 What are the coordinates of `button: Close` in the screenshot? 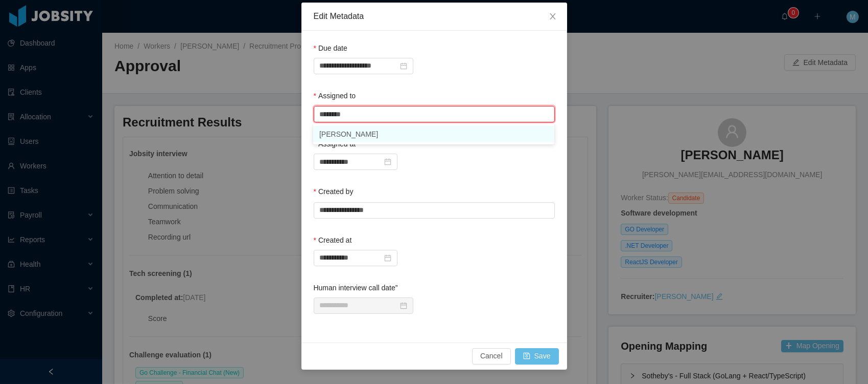 It's located at (553, 17).